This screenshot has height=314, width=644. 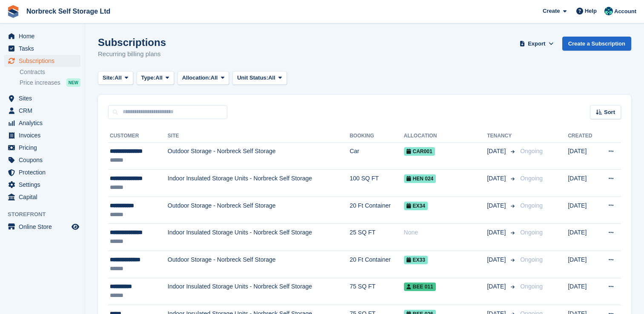 What do you see at coordinates (253, 78) in the screenshot?
I see `span: Unit Status:` at bounding box center [253, 78].